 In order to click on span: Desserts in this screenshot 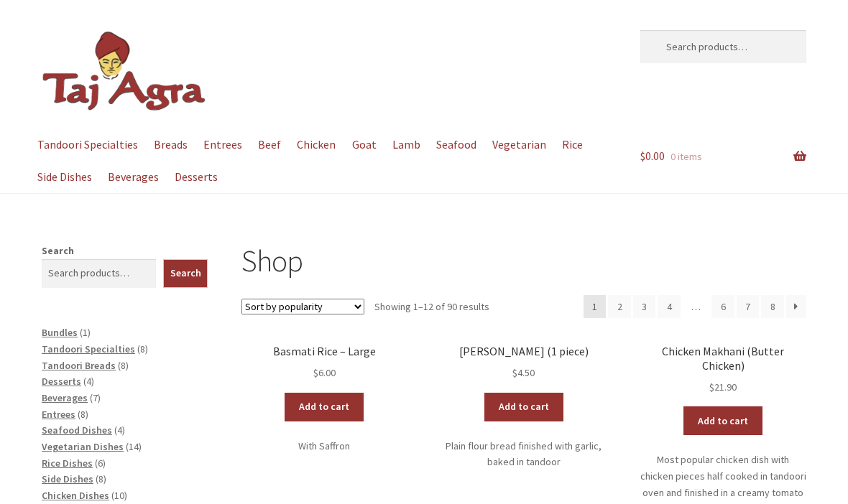, I will do `click(62, 381)`.